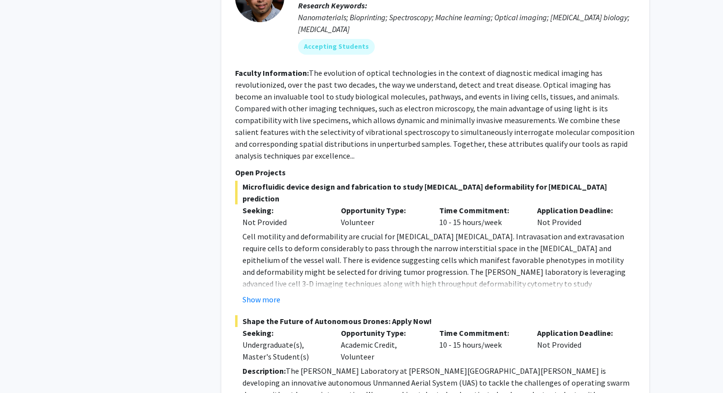 The width and height of the screenshot is (723, 393). I want to click on p: Open Projects, so click(435, 172).